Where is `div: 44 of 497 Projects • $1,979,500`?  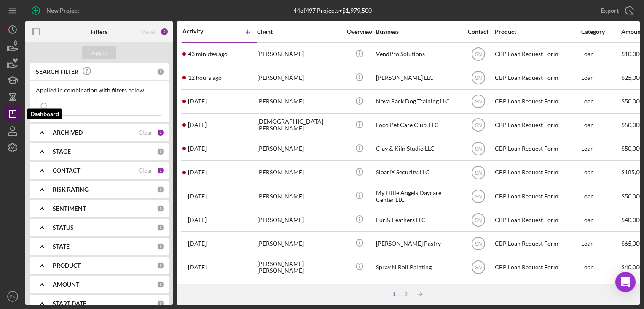
div: 44 of 497 Projects • $1,979,500 is located at coordinates (333, 11).